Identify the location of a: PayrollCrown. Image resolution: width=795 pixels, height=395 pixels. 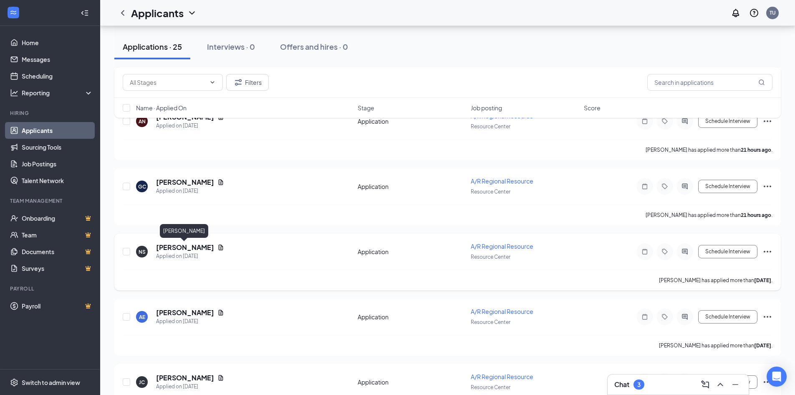
(57, 306).